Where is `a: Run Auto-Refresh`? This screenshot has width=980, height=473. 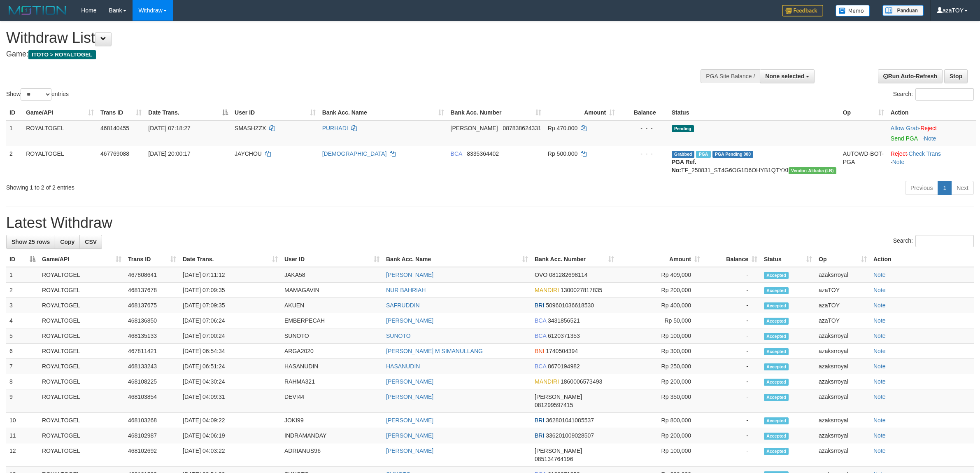 a: Run Auto-Refresh is located at coordinates (910, 76).